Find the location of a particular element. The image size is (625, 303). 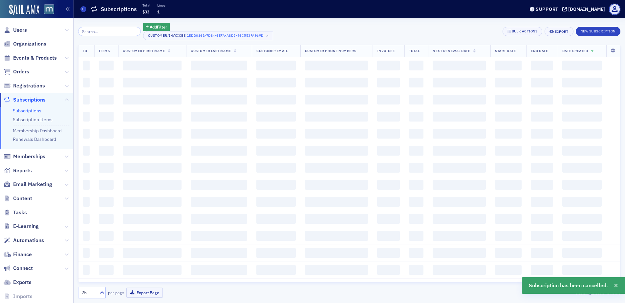

img: SailAMX is located at coordinates (24, 10).